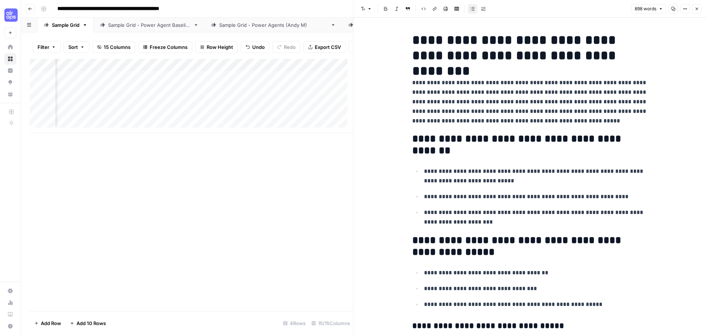  What do you see at coordinates (286, 47) in the screenshot?
I see `button: Redo` at bounding box center [286, 47].